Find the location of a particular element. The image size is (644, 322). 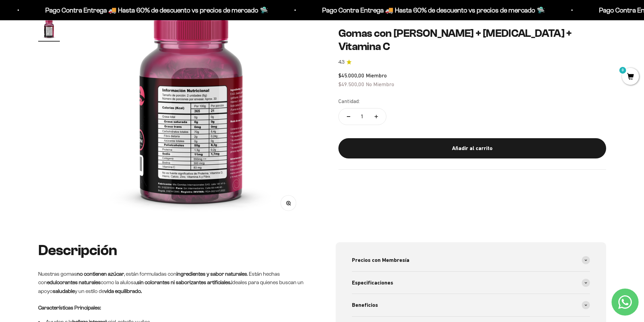

label: Cantidad: is located at coordinates (349, 101).